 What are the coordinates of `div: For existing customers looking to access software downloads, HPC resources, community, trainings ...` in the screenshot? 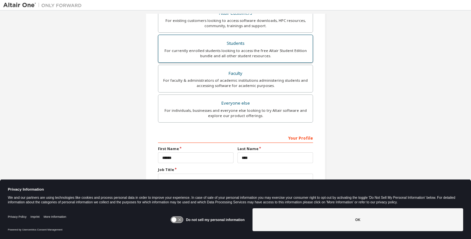 It's located at (236, 23).